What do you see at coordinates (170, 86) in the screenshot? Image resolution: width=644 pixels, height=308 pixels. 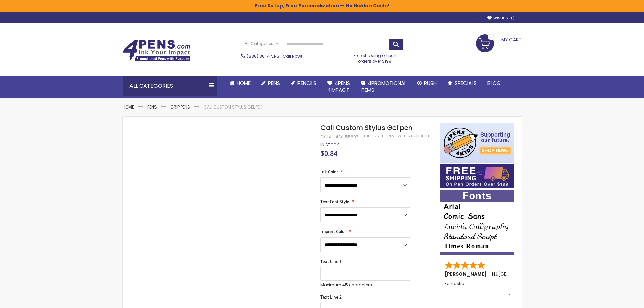 I see `div: All Categories` at bounding box center [170, 86].